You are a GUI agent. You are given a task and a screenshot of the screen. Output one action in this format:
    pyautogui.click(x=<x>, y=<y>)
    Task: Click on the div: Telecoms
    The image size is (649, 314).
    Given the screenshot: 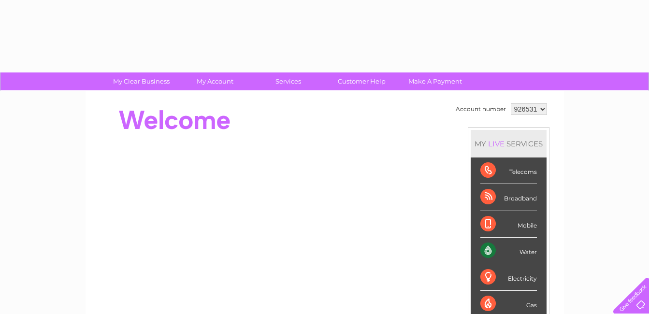 What is the action you would take?
    pyautogui.click(x=509, y=171)
    